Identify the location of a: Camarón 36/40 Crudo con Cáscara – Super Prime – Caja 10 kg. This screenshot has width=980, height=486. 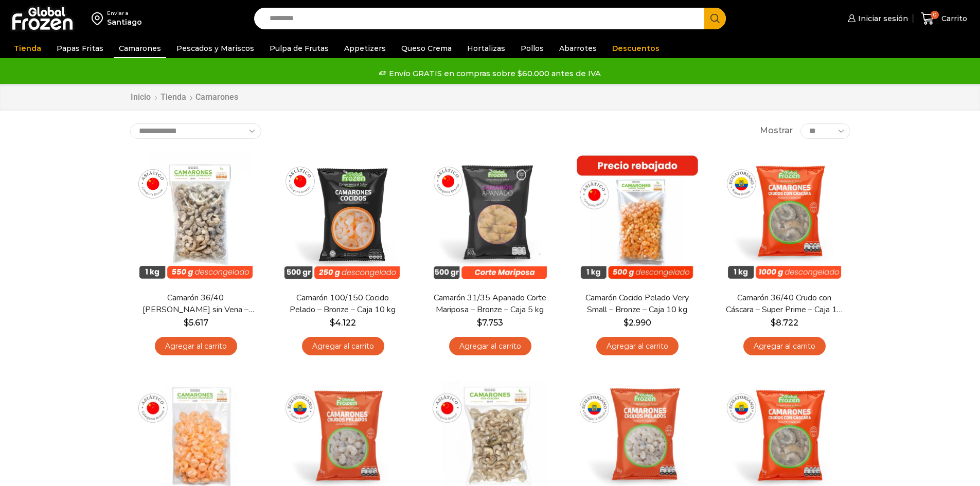
(785, 304).